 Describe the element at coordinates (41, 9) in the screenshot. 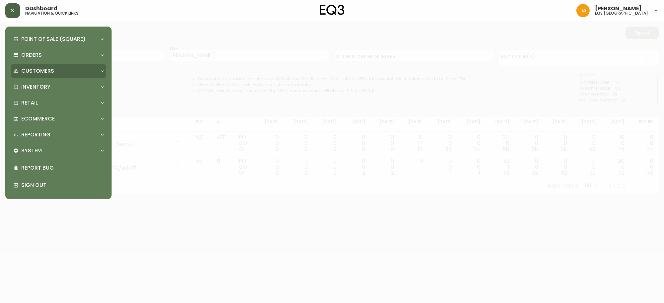

I see `span: Dashboard` at that location.